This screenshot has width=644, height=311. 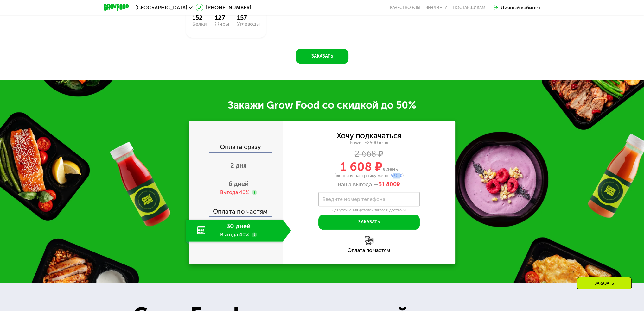 What do you see at coordinates (199, 24) in the screenshot?
I see `div: Белки` at bounding box center [199, 24].